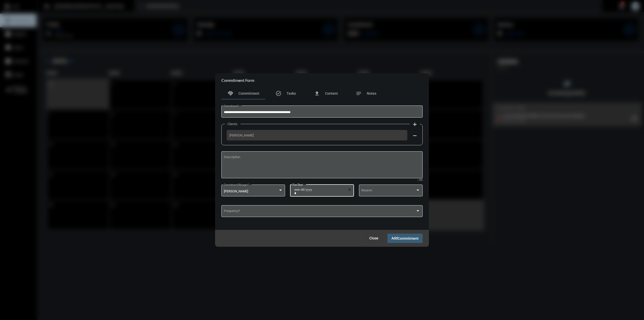  What do you see at coordinates (233, 124) in the screenshot?
I see `label: Clients:` at bounding box center [233, 124].